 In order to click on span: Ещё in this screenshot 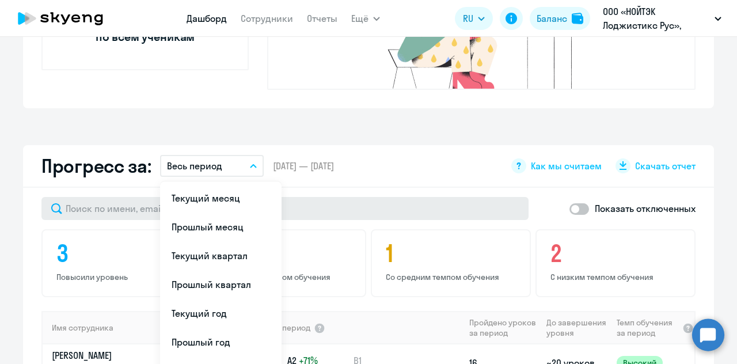, I will do `click(360, 18)`.